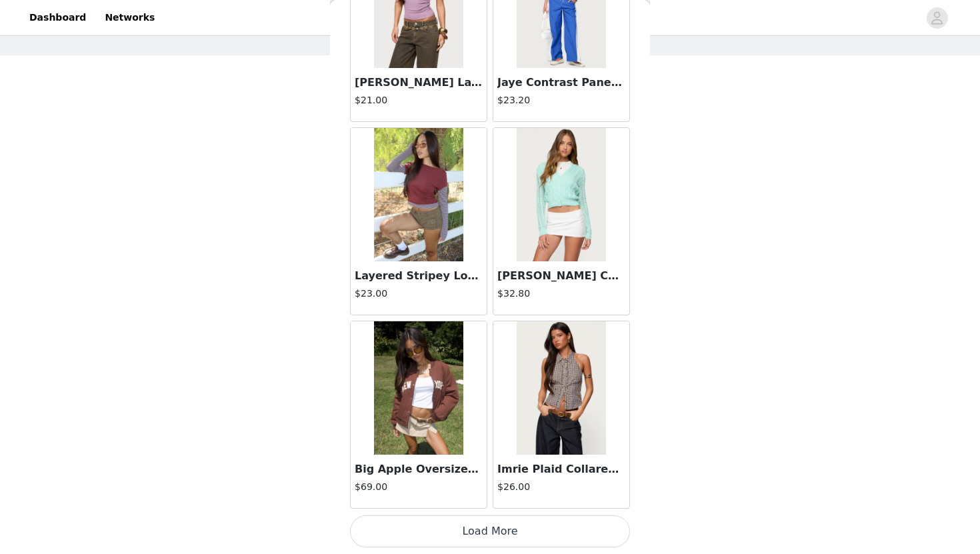 The width and height of the screenshot is (980, 554). What do you see at coordinates (418, 470) in the screenshot?
I see `h3: Big Apple Oversized Bomber Jacket` at bounding box center [418, 470].